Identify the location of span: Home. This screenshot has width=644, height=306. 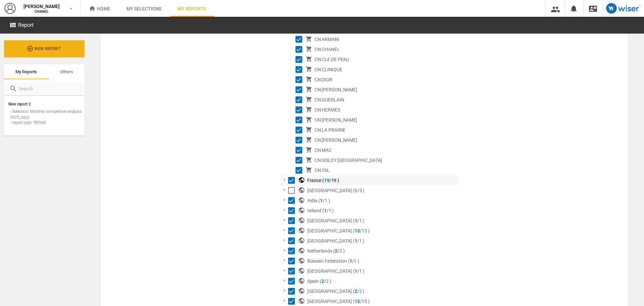
(100, 9).